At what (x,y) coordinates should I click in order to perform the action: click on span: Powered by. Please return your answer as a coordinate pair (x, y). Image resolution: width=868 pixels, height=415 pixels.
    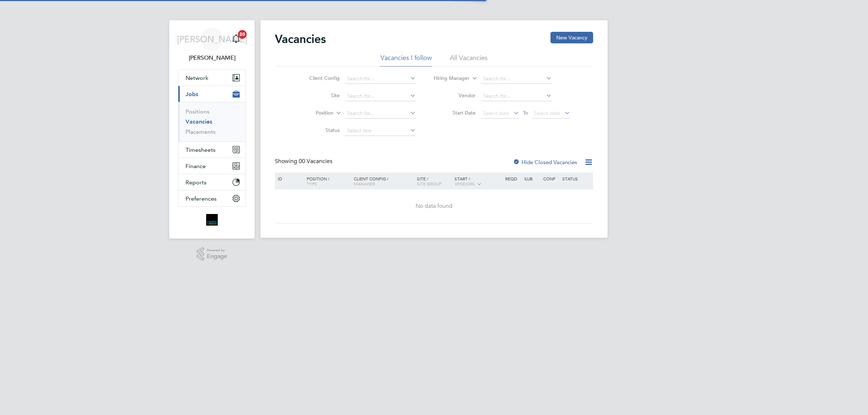
    Looking at the image, I should click on (217, 250).